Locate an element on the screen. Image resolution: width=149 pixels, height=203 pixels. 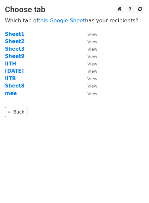
strong: Sheet9 is located at coordinates (15, 56).